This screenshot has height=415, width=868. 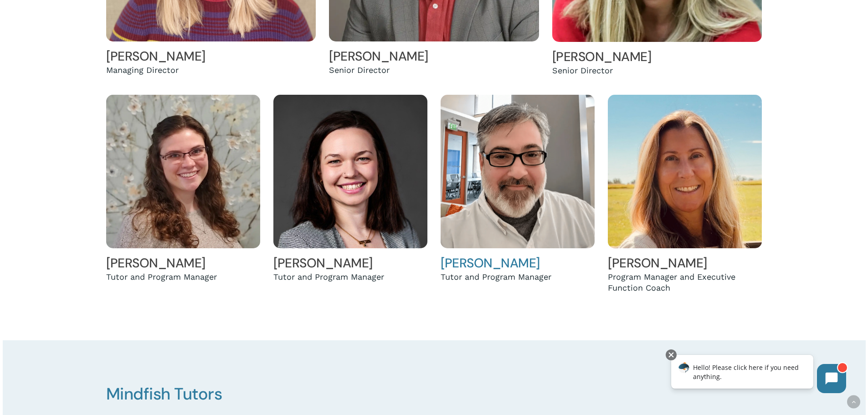 What do you see at coordinates (84, 24) in the screenshot?
I see `span: Hello! Please click here if you need anything.` at bounding box center [84, 24].